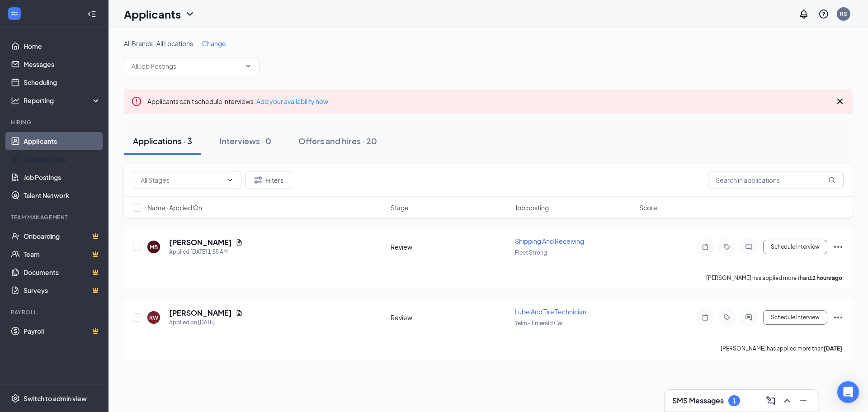  What do you see at coordinates (400, 207) in the screenshot?
I see `span: Stage` at bounding box center [400, 207].